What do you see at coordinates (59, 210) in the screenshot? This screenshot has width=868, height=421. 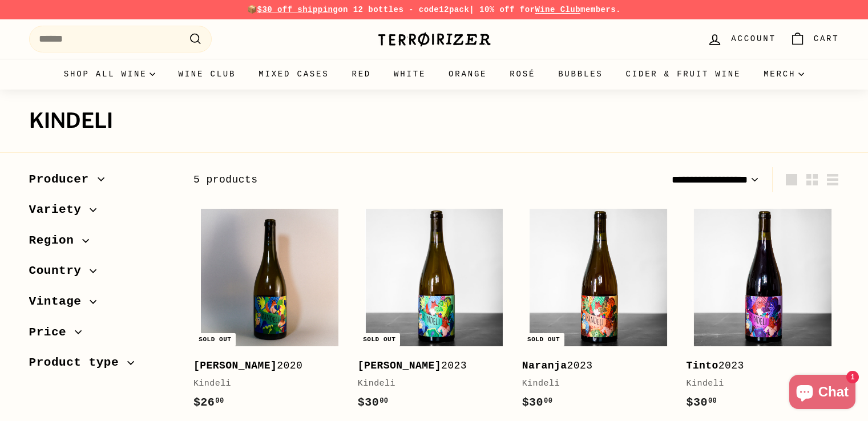 I see `span: Variety` at bounding box center [59, 210].